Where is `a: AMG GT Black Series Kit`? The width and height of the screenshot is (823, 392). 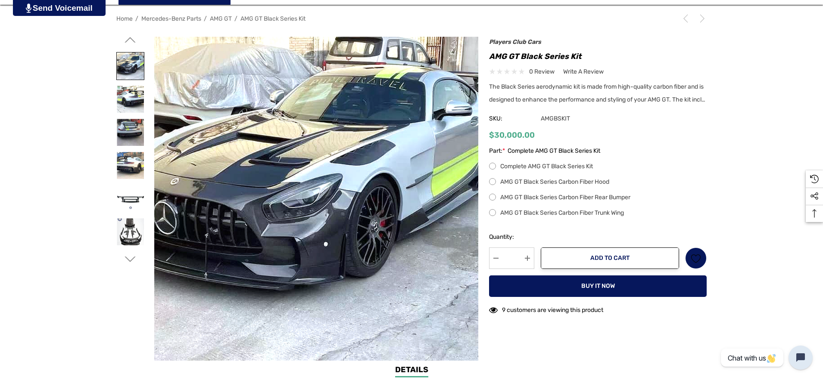
a: AMG GT Black Series Kit is located at coordinates (273, 19).